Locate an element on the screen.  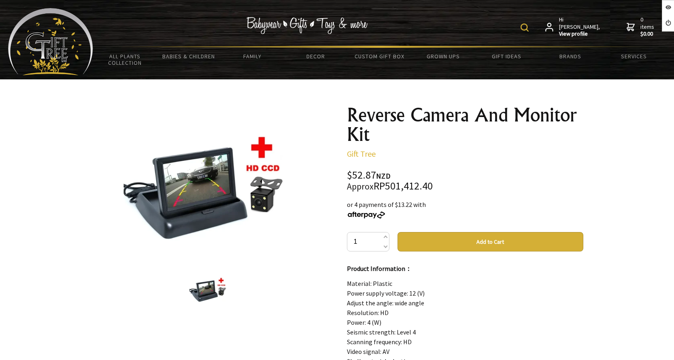
a: Family is located at coordinates (252, 56).